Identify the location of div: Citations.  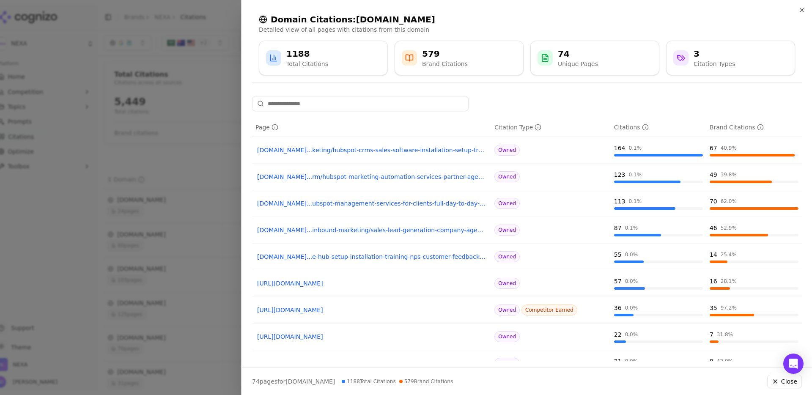
(631, 127).